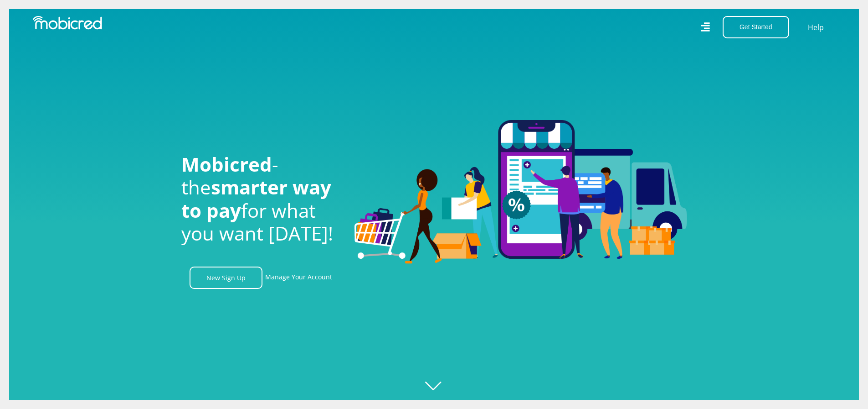 This screenshot has height=409, width=868. What do you see at coordinates (521, 192) in the screenshot?
I see `img: Welcome to Mobicred` at bounding box center [521, 192].